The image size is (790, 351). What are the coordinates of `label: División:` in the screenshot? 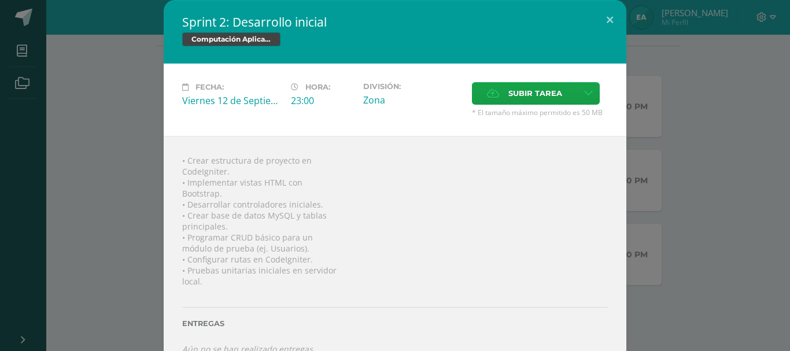 It's located at (413, 86).